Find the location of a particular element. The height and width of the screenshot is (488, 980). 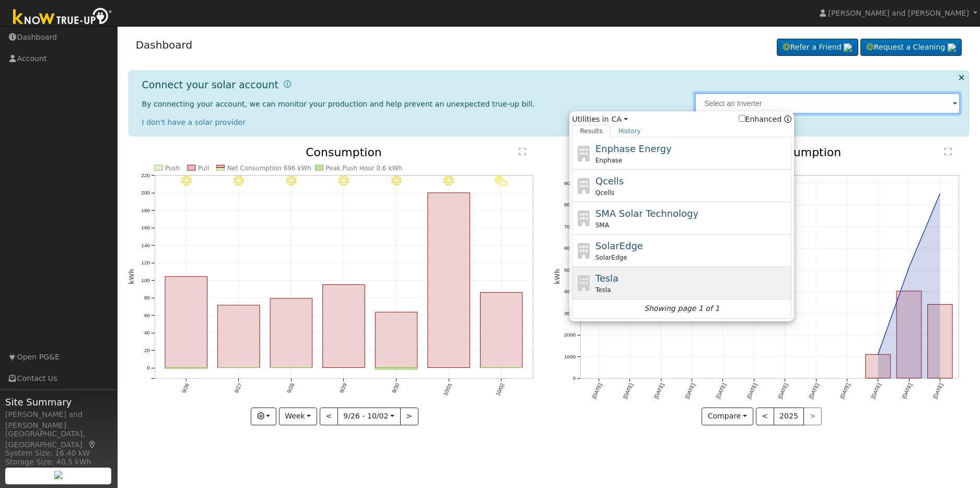

i: Showing page 1 of 1 is located at coordinates (682, 309).